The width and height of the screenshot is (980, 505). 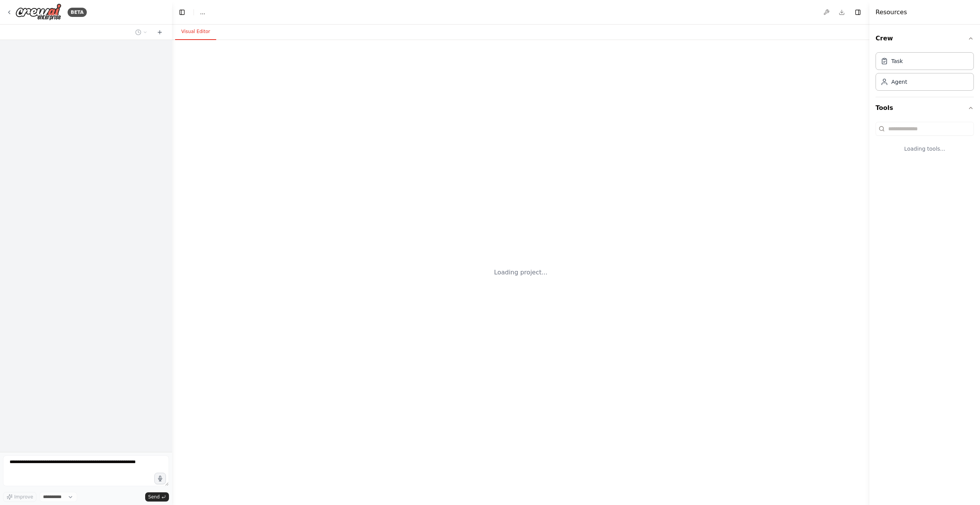 I want to click on button: Improve, so click(x=19, y=497).